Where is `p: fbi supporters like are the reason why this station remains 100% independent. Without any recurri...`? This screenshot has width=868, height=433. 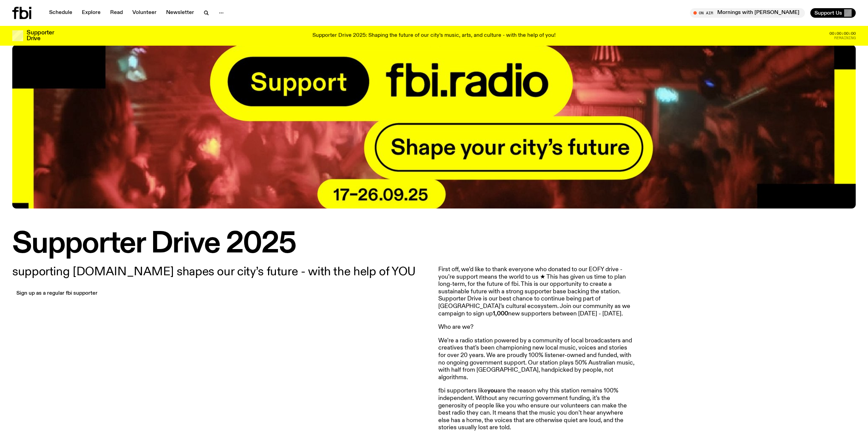
p: fbi supporters like are the reason why this station remains 100% independent. Without any recurri... is located at coordinates (536, 410).